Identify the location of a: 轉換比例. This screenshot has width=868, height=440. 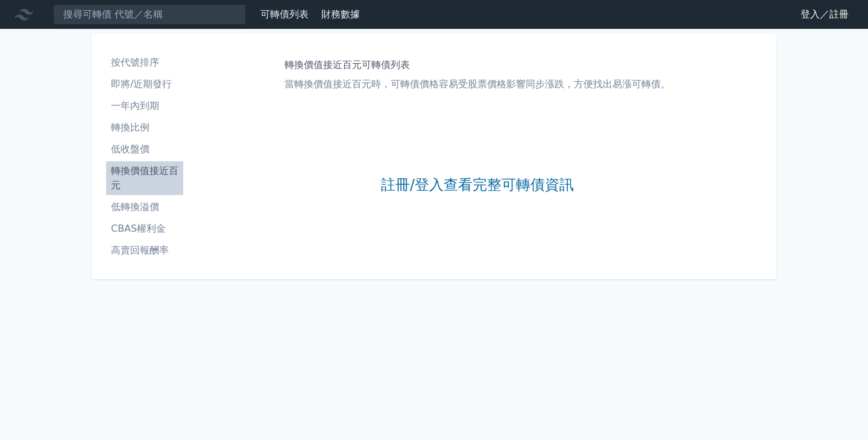
(144, 127).